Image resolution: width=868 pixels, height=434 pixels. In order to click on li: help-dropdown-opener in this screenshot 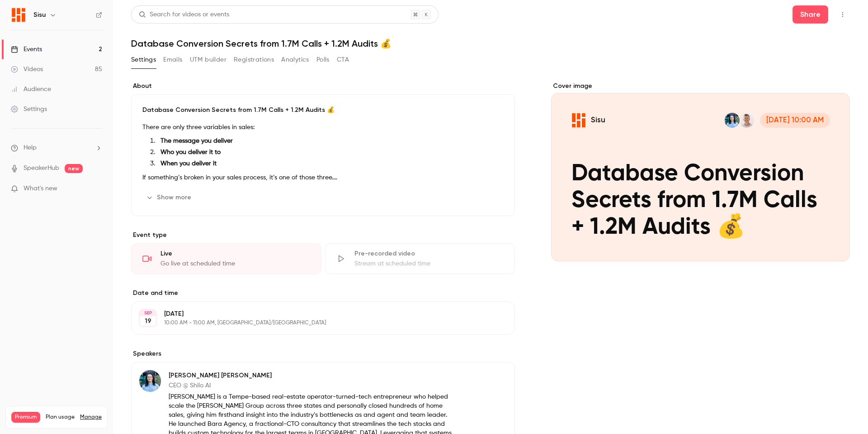, I will do `click(57, 148)`.